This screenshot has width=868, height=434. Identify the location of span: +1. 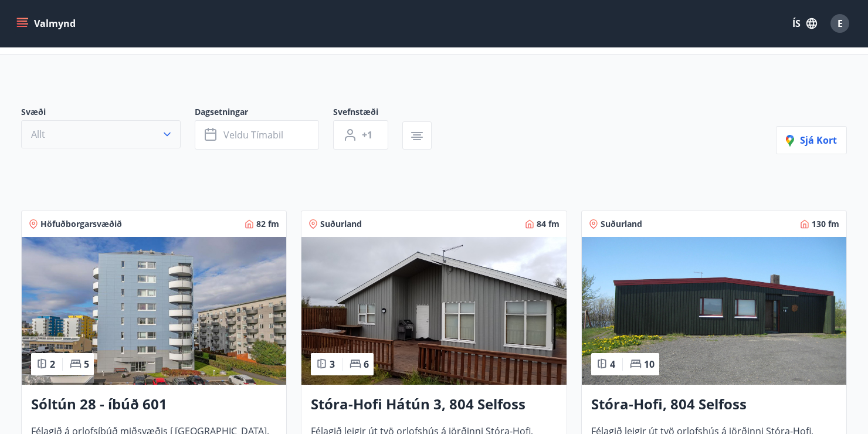
(367, 134).